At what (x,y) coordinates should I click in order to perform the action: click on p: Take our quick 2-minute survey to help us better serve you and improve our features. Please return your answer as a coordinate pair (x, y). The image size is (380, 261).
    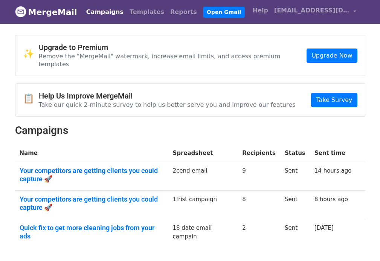
    Looking at the image, I should click on (167, 105).